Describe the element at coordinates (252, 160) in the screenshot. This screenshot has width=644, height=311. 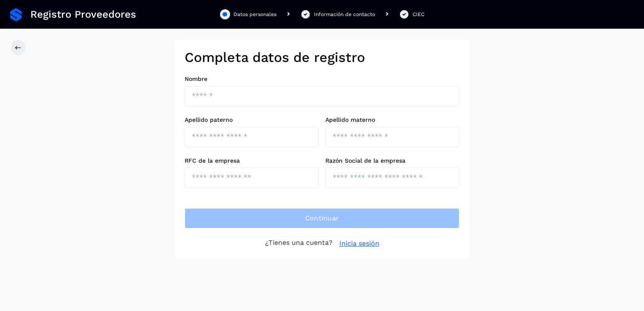
I see `label: RFC de la empresa` at that location.